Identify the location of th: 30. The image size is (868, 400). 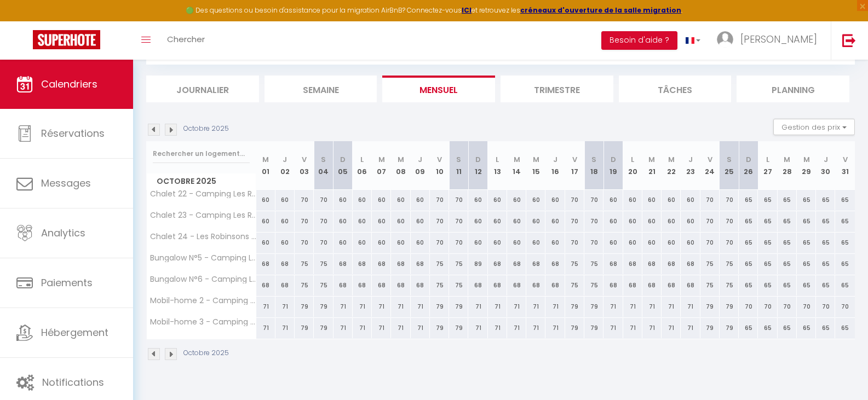
(825, 166).